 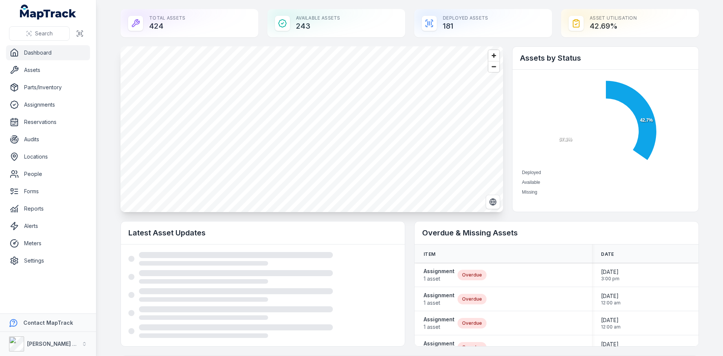 I want to click on button: Zoom in, so click(x=494, y=55).